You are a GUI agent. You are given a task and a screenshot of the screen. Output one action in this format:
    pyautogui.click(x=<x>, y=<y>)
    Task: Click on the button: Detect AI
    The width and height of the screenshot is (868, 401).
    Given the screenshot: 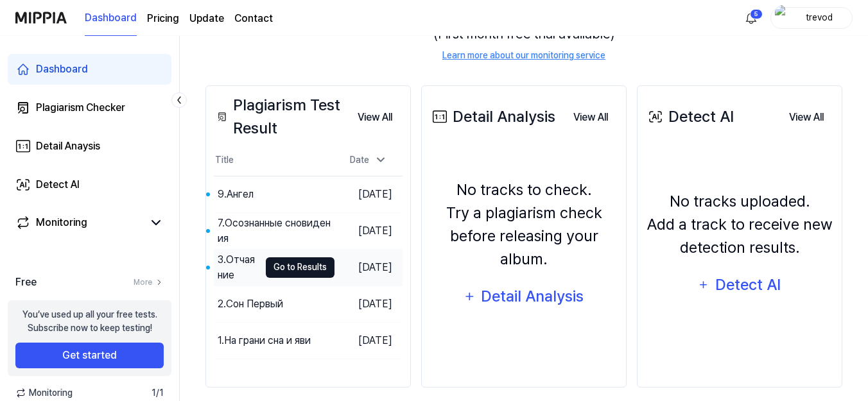 What is the action you would take?
    pyautogui.click(x=739, y=285)
    